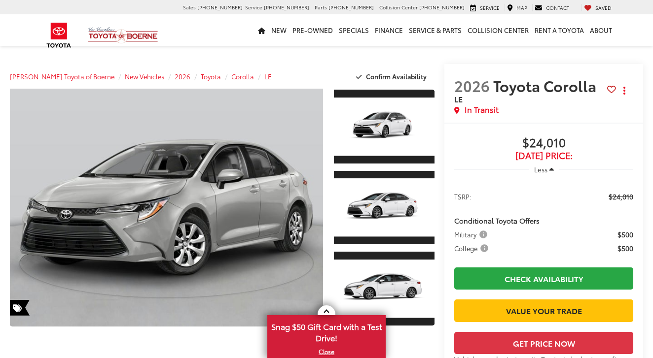  I want to click on a: New, so click(279, 30).